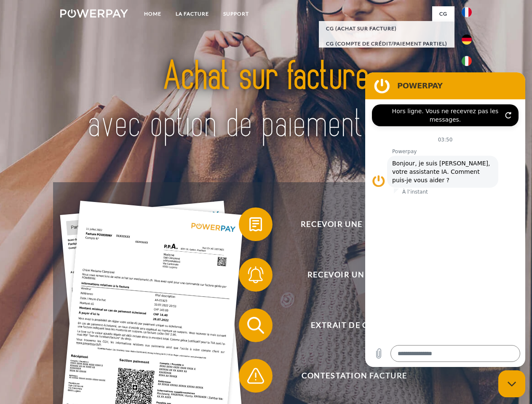  Describe the element at coordinates (256, 325) in the screenshot. I see `img: qb_search.svg` at that location.